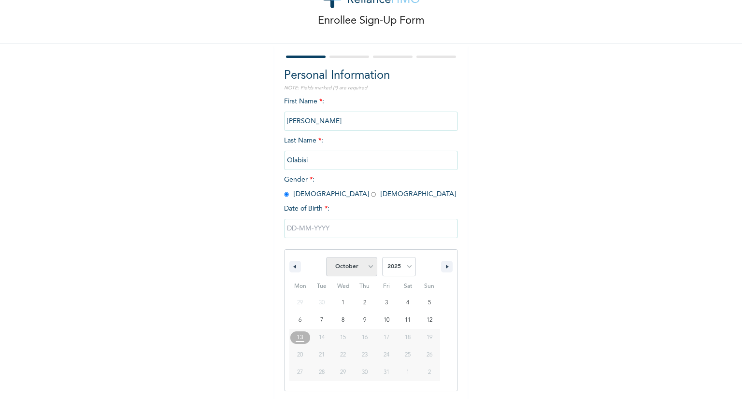 The image size is (742, 399). Describe the element at coordinates (365, 320) in the screenshot. I see `span: 9` at that location.